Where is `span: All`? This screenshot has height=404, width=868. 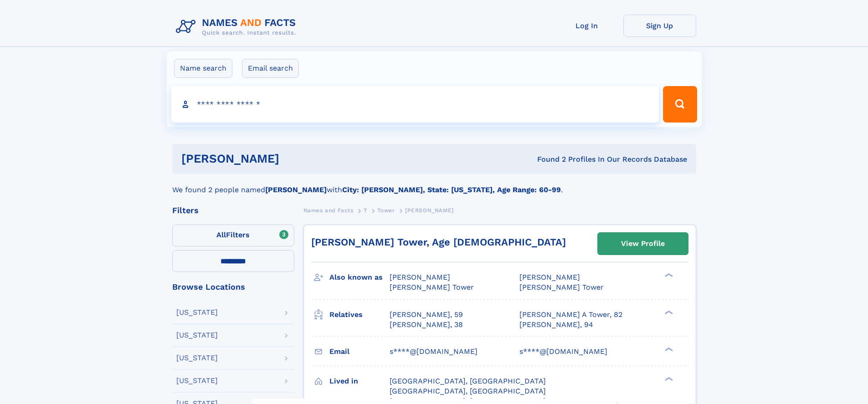 span: All is located at coordinates (221, 235).